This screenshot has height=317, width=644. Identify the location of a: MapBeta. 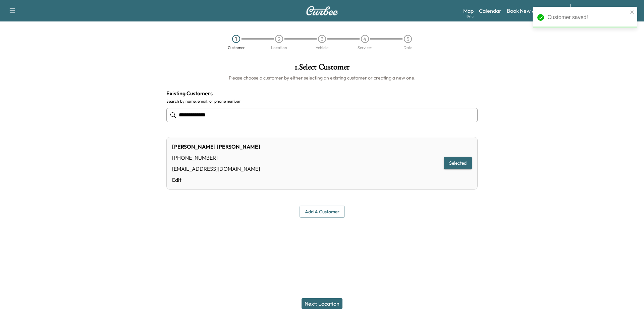
(468, 11).